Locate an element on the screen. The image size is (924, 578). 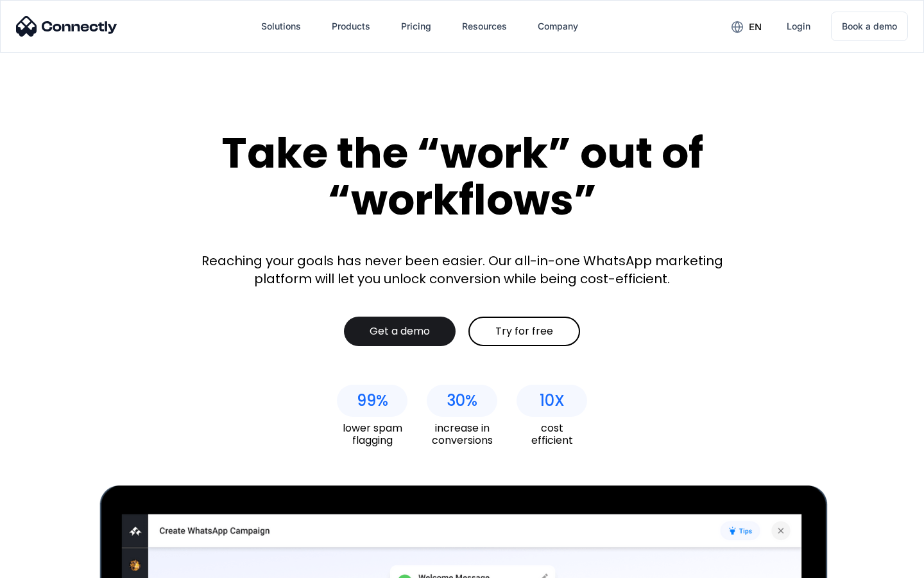
div: Pricing is located at coordinates (416, 27).